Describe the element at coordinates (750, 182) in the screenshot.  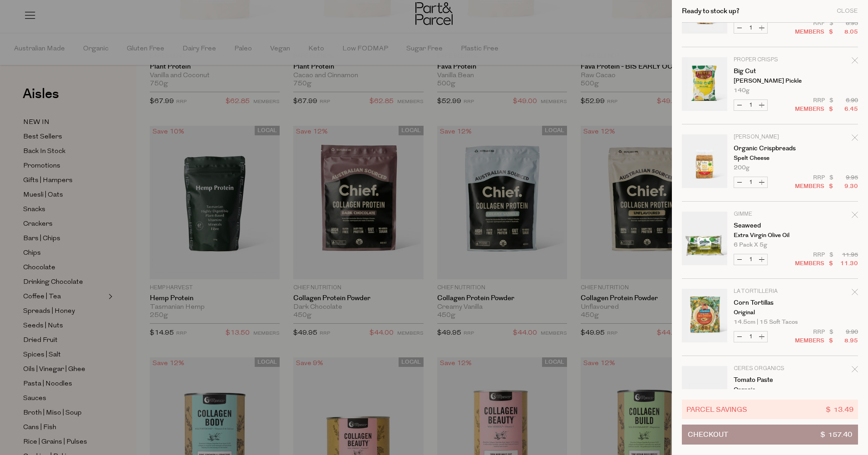
I see `input: QTY Organic Crispbreads` at that location.